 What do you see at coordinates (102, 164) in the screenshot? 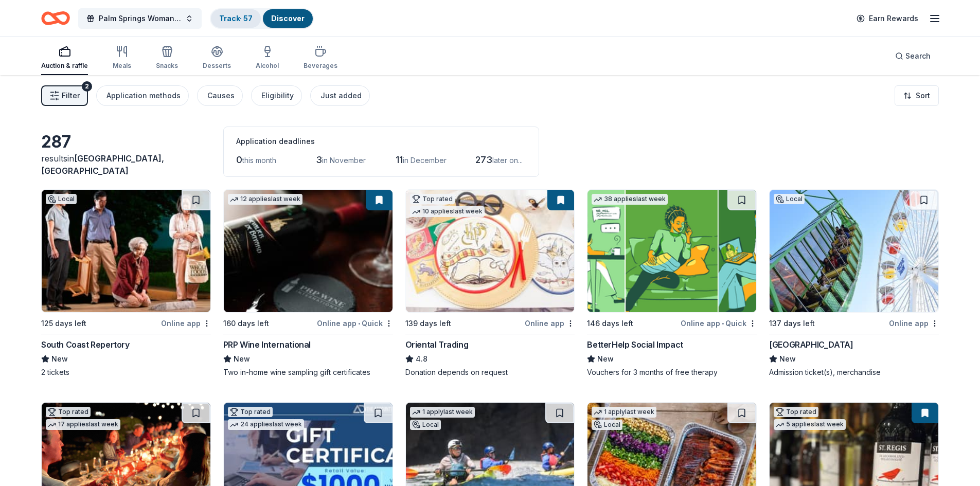
I see `span: in` at bounding box center [102, 164].